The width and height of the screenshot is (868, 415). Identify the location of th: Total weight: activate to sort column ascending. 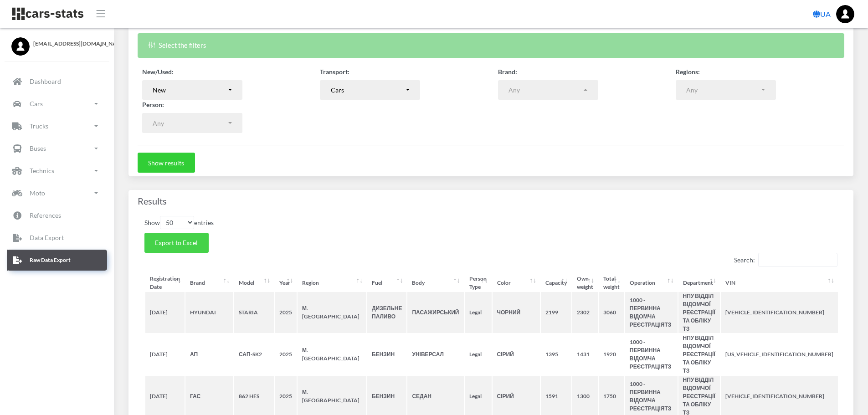
(611, 283).